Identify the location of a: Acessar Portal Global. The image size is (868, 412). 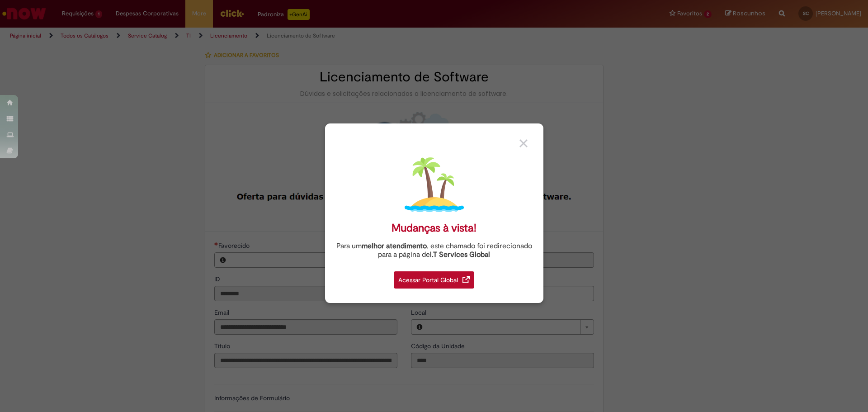
(434, 278).